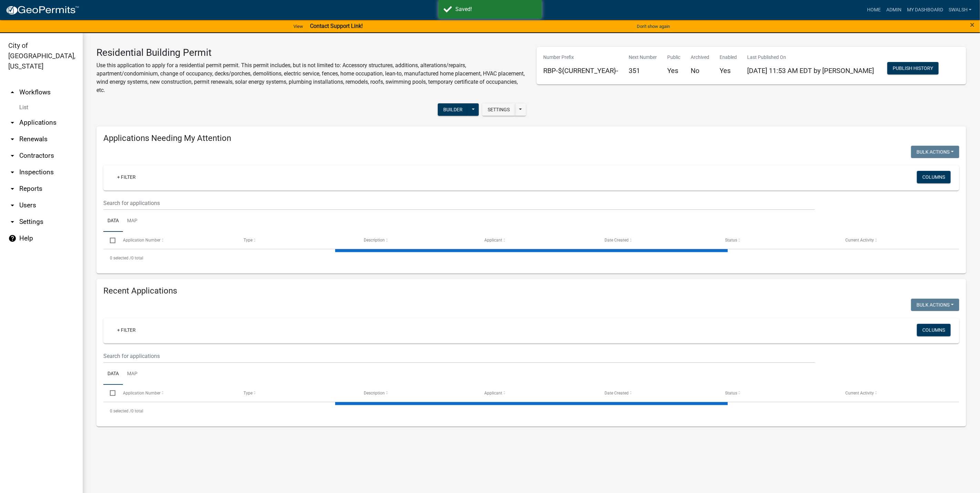  Describe the element at coordinates (453, 109) in the screenshot. I see `button: Builder` at that location.